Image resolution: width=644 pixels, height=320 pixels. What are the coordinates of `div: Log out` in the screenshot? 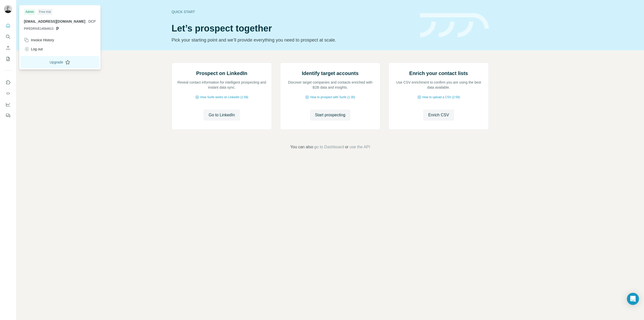 It's located at (33, 49).